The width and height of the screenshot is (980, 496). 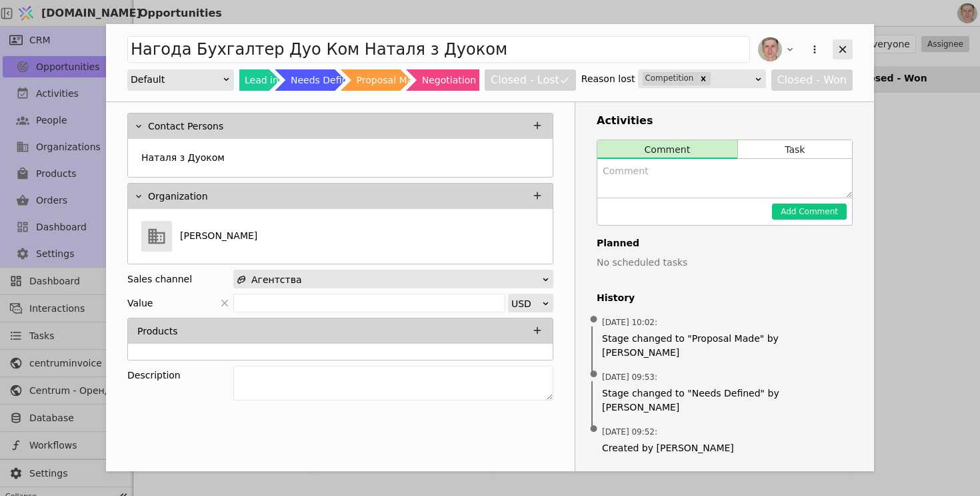 I want to click on img: РS, so click(x=770, y=49).